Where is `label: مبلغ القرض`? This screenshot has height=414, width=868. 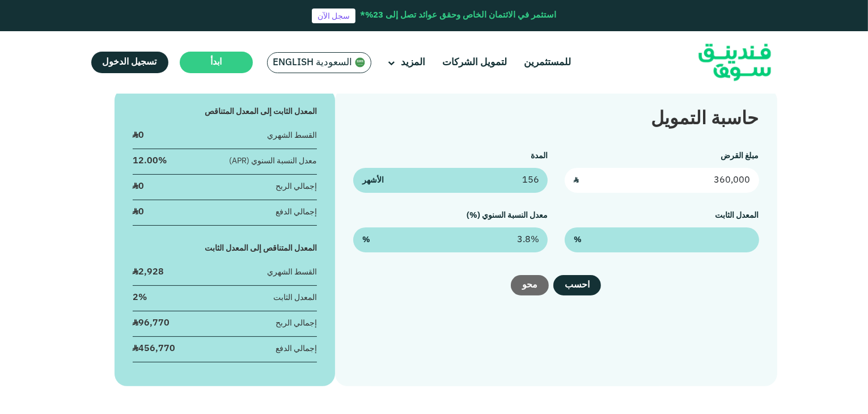
label: مبلغ القرض is located at coordinates (740, 155).